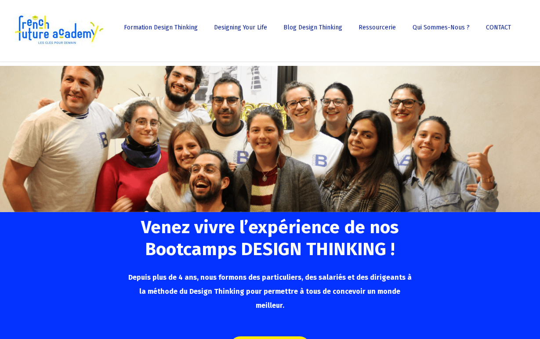 Image resolution: width=540 pixels, height=339 pixels. What do you see at coordinates (377, 27) in the screenshot?
I see `span: Ressourcerie` at bounding box center [377, 27].